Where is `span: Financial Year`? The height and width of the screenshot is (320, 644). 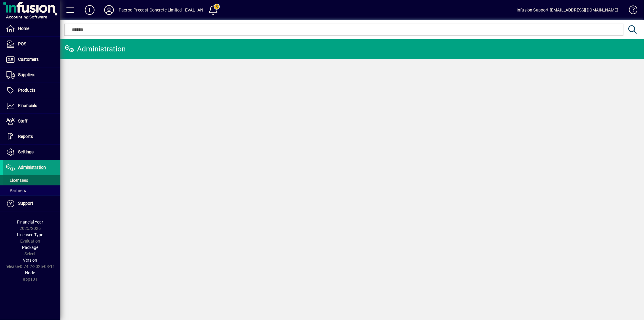
span: Financial Year is located at coordinates (30, 222).